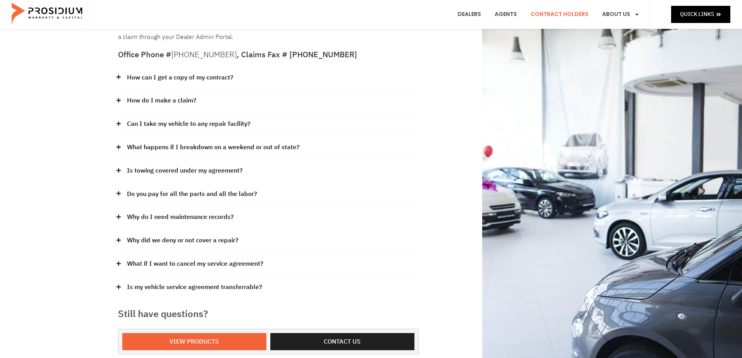  What do you see at coordinates (195, 264) in the screenshot?
I see `a: What if I want to cancel my service agreement?` at bounding box center [195, 264].